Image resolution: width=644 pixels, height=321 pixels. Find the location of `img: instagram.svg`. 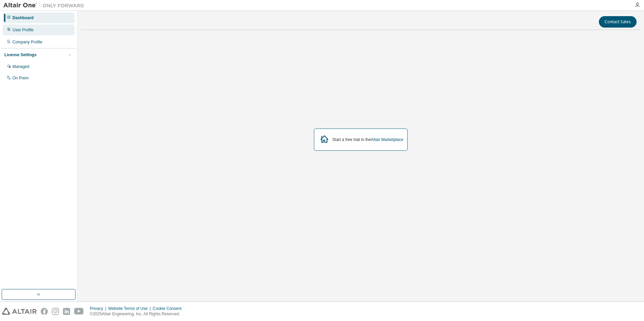

img: instagram.svg is located at coordinates (55, 311).